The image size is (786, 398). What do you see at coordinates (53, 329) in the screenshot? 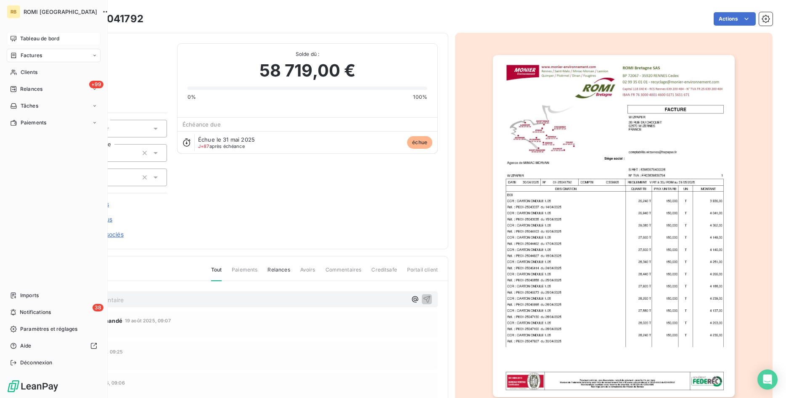
I see `a: Paramètres et réglages` at bounding box center [53, 329].